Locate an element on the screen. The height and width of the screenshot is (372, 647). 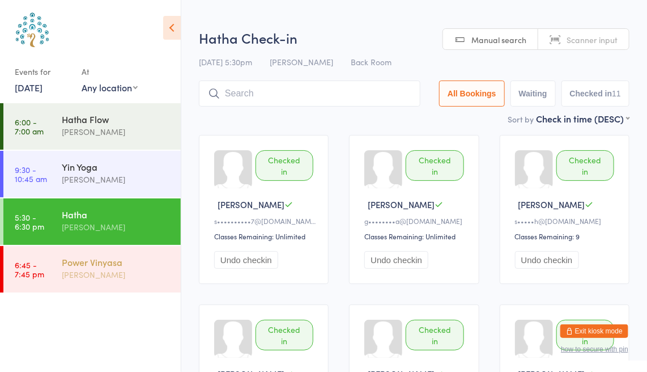
label: Sort by is located at coordinates (521, 119).